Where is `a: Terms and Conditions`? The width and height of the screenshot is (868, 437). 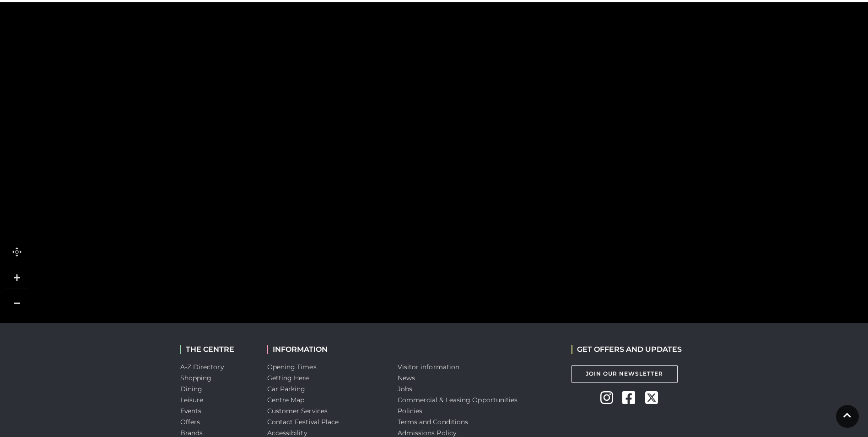
a: Terms and Conditions is located at coordinates (433, 422).